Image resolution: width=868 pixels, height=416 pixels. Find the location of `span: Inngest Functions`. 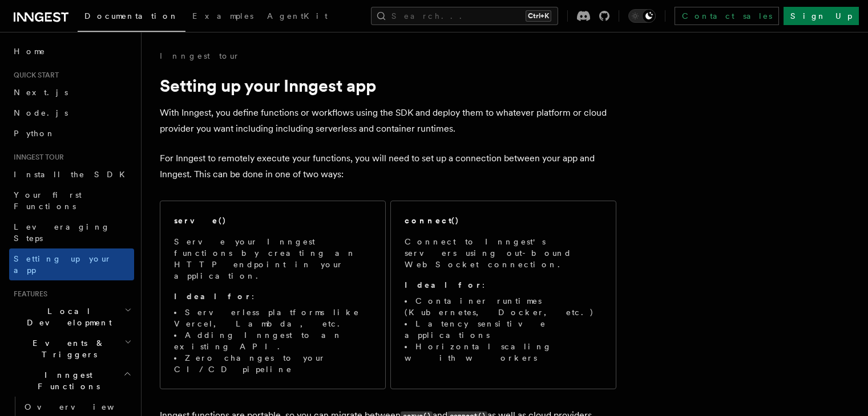

span: Inngest Functions is located at coordinates (66, 381).